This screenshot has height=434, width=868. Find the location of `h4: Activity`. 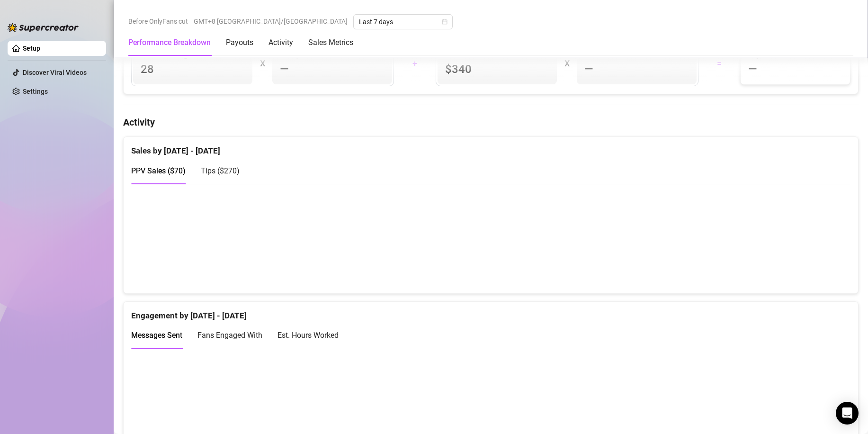

h4: Activity is located at coordinates (491, 122).